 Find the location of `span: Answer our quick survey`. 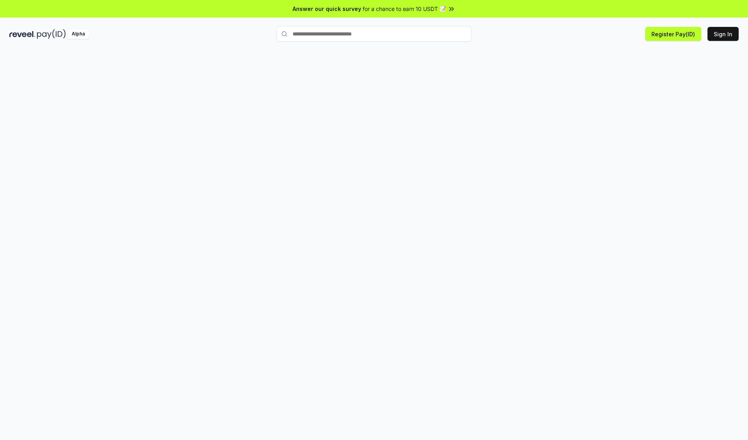

span: Answer our quick survey is located at coordinates (327, 9).